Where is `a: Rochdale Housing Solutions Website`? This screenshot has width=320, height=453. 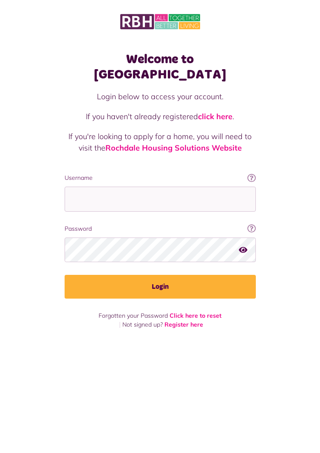 a: Rochdale Housing Solutions Website is located at coordinates (173, 148).